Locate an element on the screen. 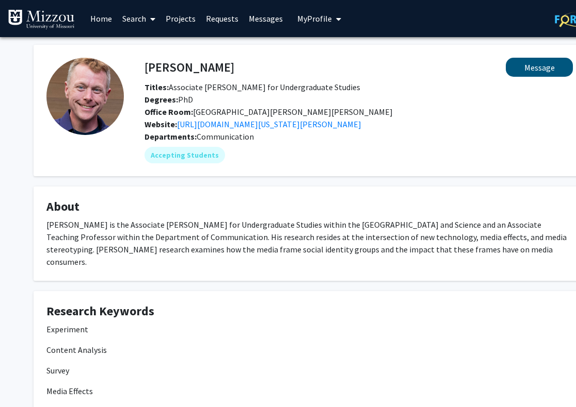  p: Content Analysis is located at coordinates (309, 350).